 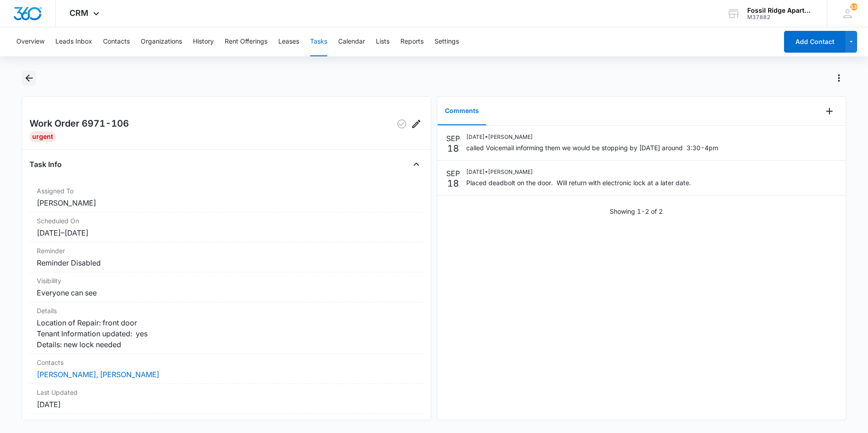 I want to click on button: Tasks, so click(x=318, y=42).